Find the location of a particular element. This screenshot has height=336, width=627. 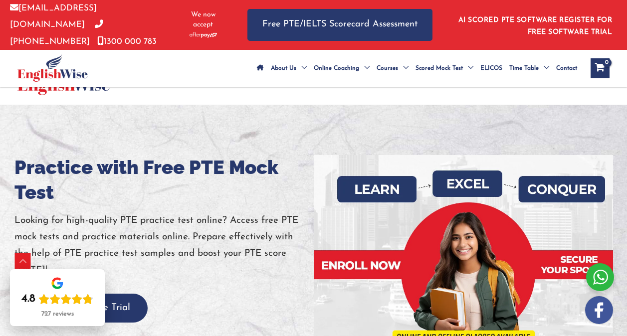

span: Courses is located at coordinates (387, 68).